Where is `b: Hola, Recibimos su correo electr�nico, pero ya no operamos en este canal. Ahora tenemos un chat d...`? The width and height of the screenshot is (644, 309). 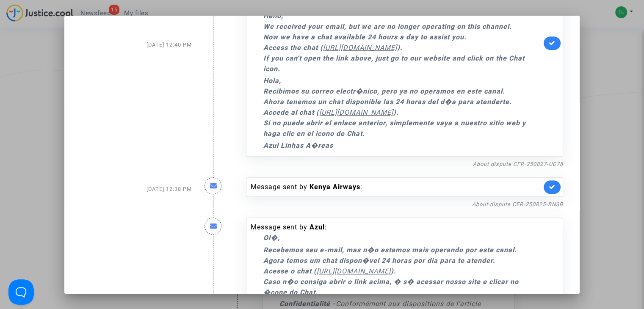
b: Hola, Recibimos su correo electr�nico, pero ya no operamos en este canal. Ahora tenemos un chat d... is located at coordinates (395, 107).